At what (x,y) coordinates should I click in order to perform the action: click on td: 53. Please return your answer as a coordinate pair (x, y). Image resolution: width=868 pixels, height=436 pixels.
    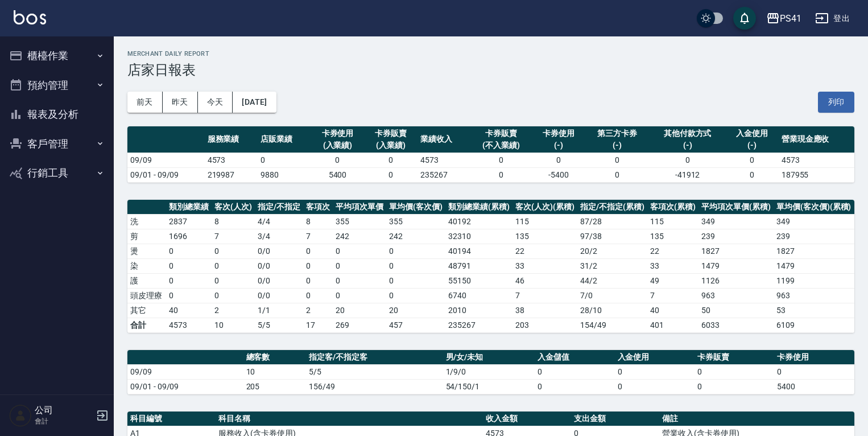
    Looking at the image, I should click on (814, 310).